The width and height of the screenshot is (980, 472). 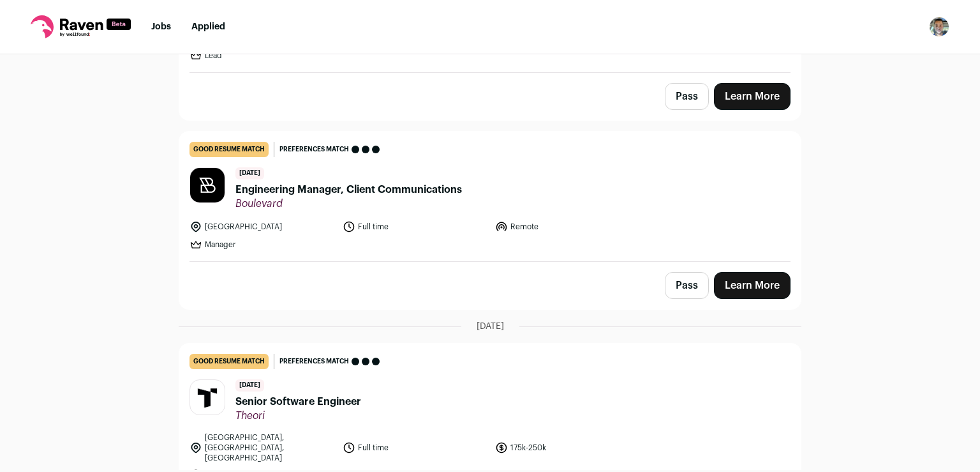 What do you see at coordinates (940, 27) in the screenshot?
I see `button: Open dropdown` at bounding box center [940, 27].